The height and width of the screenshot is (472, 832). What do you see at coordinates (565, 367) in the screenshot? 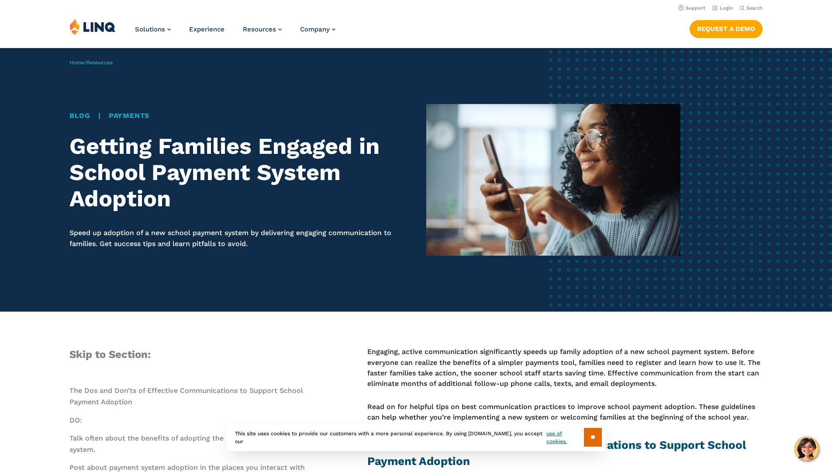
I see `p: Engaging, active communication significantly speeds up family adoption of a new school payment sy...` at bounding box center [565, 367].